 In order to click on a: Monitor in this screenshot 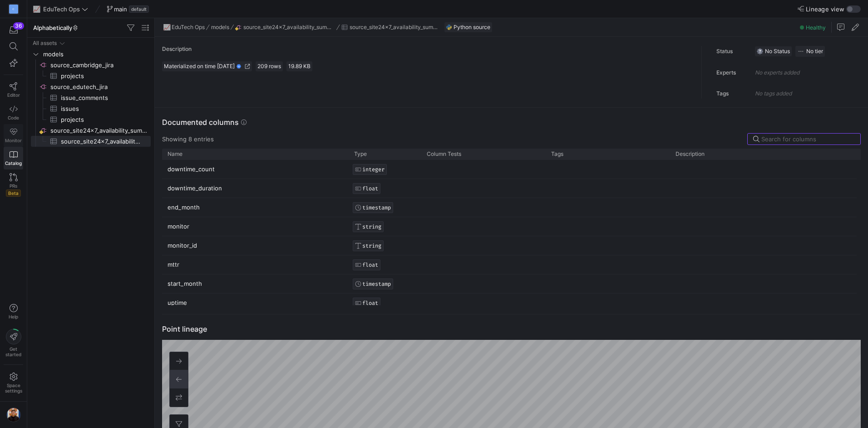, I will do `click(13, 135)`.